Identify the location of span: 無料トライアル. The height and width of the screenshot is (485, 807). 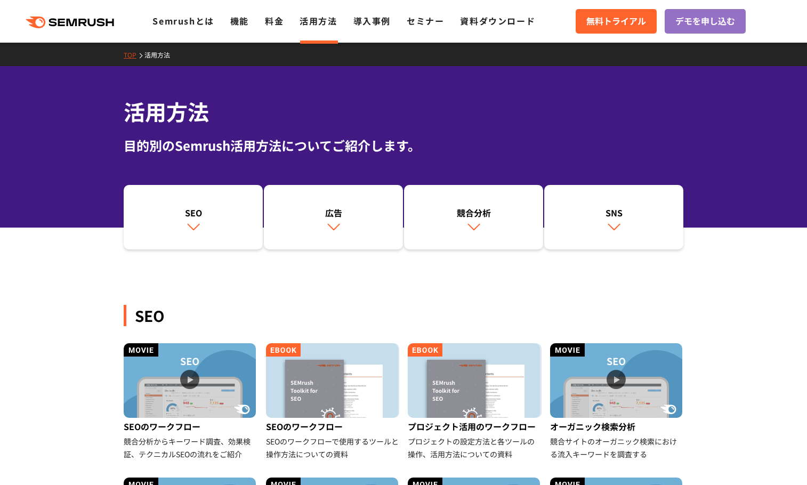
(616, 21).